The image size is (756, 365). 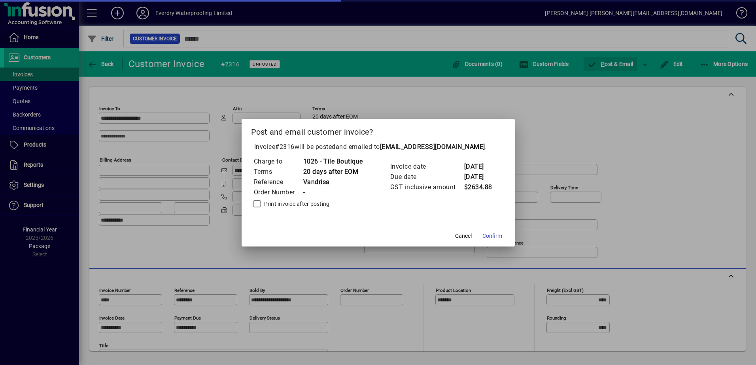 I want to click on td: Vandrisa, so click(x=333, y=182).